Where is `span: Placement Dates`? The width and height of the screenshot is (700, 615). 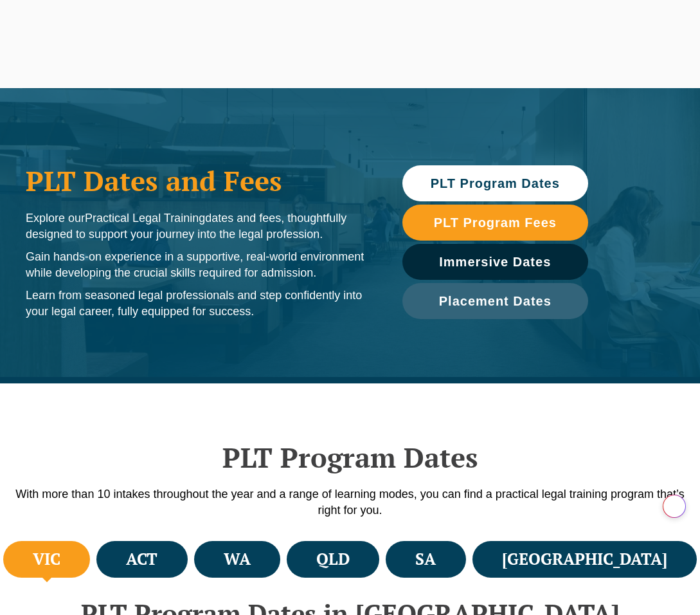 span: Placement Dates is located at coordinates (495, 301).